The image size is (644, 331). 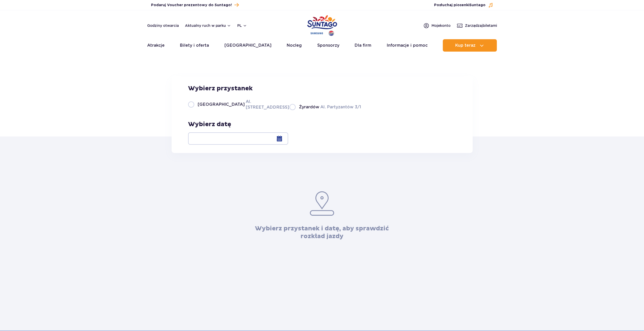 What do you see at coordinates (275, 89) in the screenshot?
I see `h3: Wybierz przystanek` at bounding box center [275, 89].